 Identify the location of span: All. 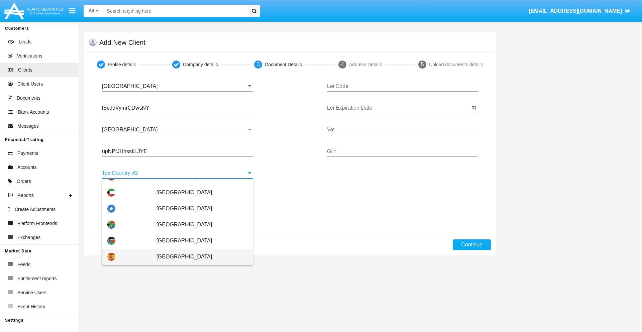
(91, 11).